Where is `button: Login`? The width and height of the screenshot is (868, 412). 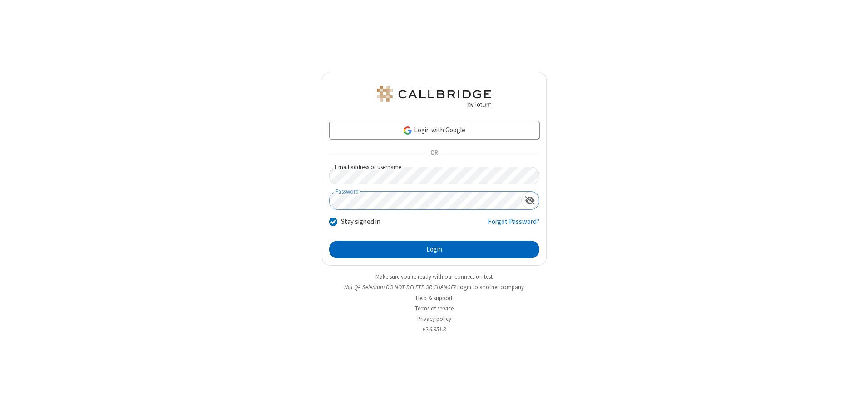
button: Login is located at coordinates (434, 249).